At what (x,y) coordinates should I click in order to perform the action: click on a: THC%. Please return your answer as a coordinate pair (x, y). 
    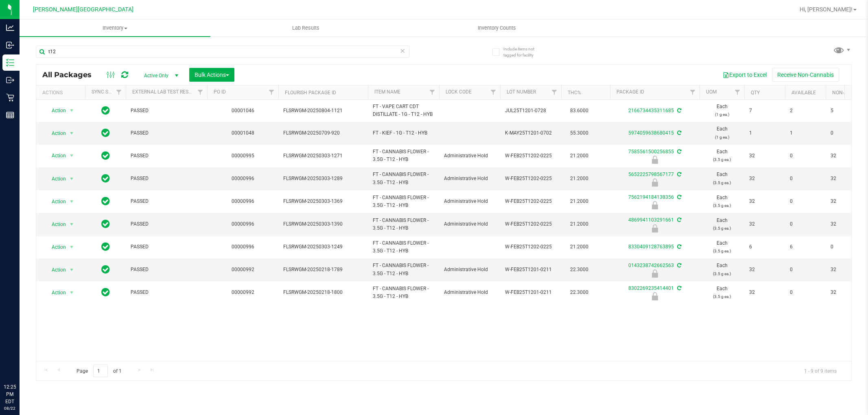
    Looking at the image, I should click on (574, 93).